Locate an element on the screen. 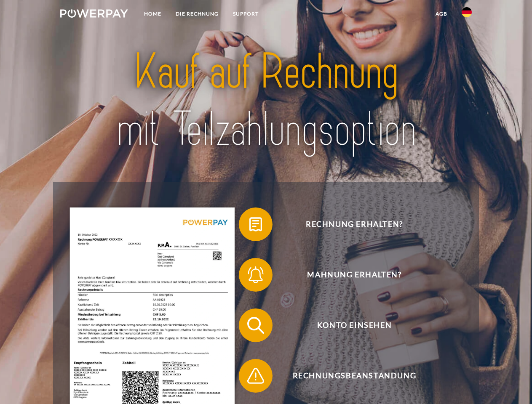  a: Konto einsehen is located at coordinates (348, 325).